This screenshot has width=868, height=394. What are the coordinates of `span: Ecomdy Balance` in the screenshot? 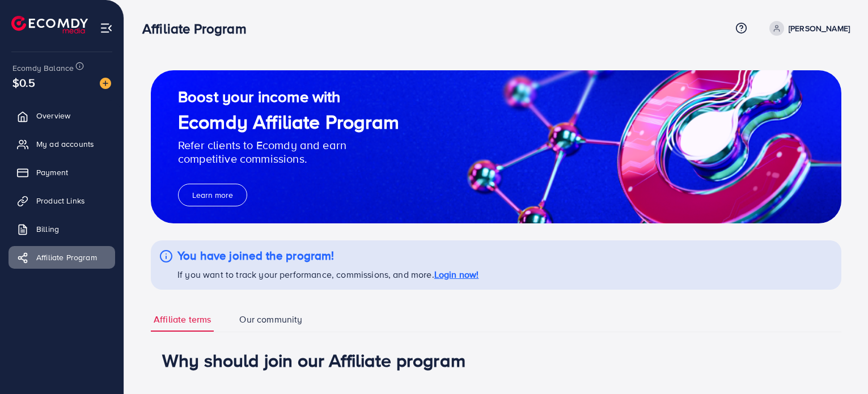 It's located at (43, 68).